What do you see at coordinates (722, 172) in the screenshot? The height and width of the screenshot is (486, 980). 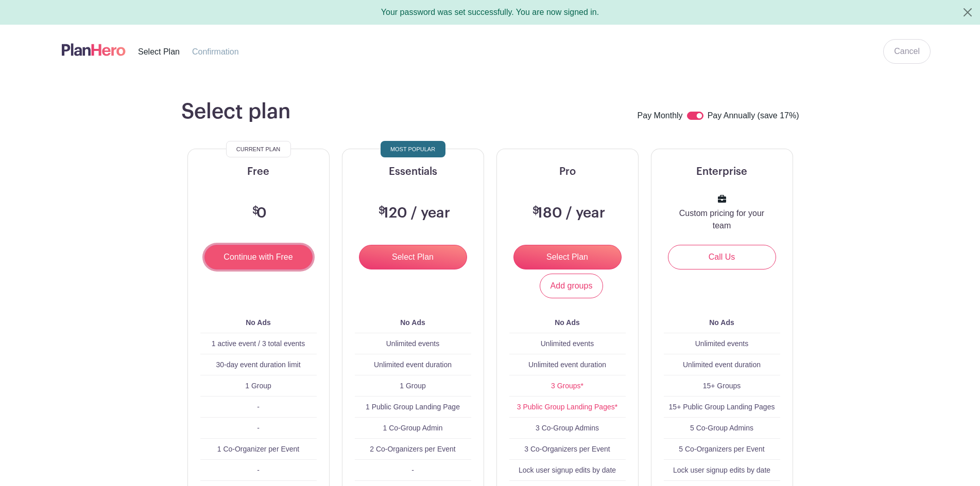 I see `h5: Enterprise` at bounding box center [722, 172].